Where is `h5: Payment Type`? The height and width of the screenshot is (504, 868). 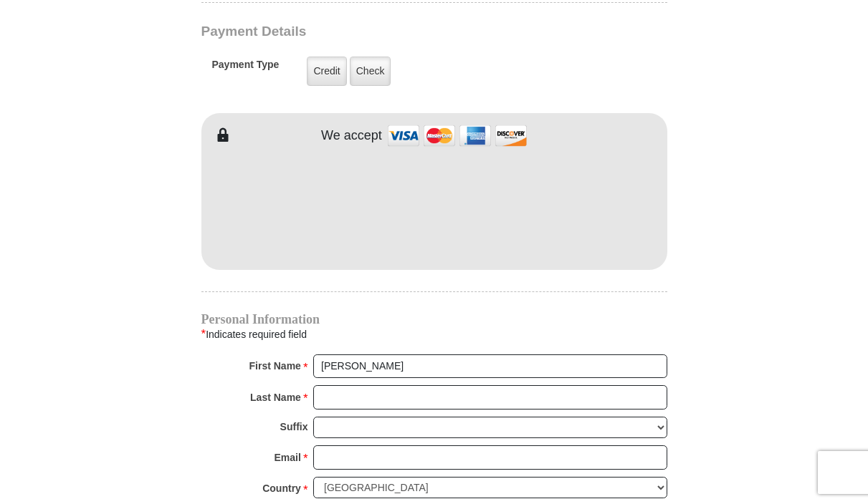
h5: Payment Type is located at coordinates (246, 68).